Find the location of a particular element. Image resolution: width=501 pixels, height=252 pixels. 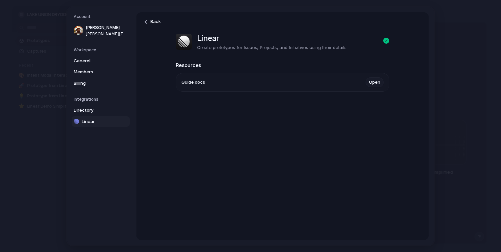

span: General is located at coordinates (95, 61).